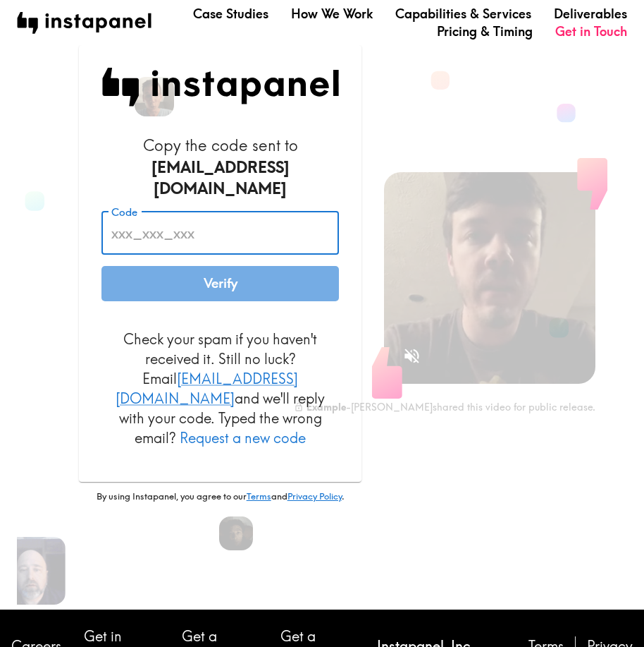 Image resolution: width=644 pixels, height=647 pixels. I want to click on a: How We Work, so click(332, 13).